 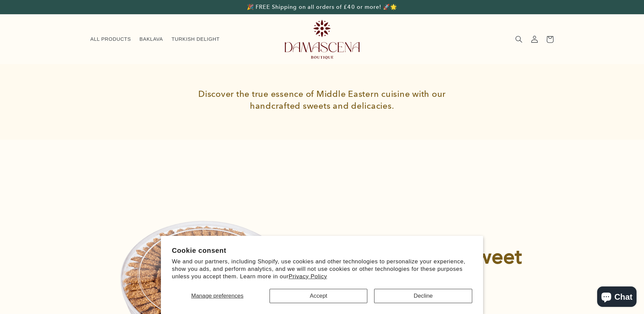 I want to click on a: BAKLAVA, so click(x=151, y=39).